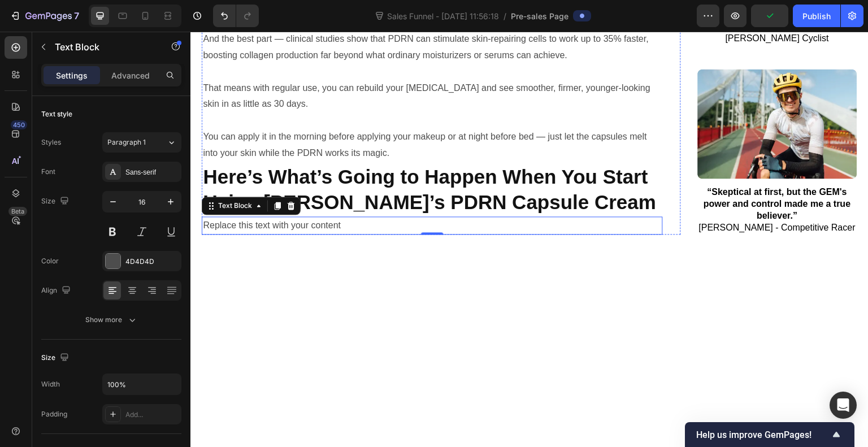 This screenshot has height=447, width=868. Describe the element at coordinates (152, 172) in the screenshot. I see `div: Sans-serif` at that location.